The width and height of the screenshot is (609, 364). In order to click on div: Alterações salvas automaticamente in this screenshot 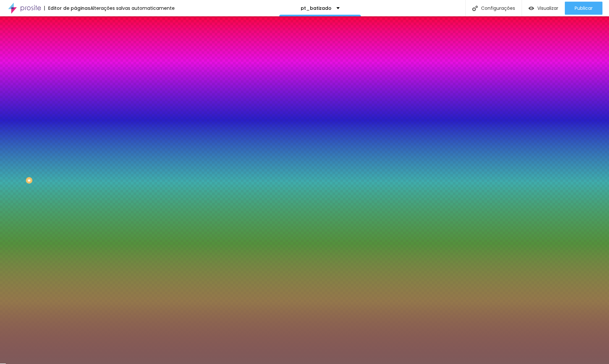, I will do `click(132, 8)`.